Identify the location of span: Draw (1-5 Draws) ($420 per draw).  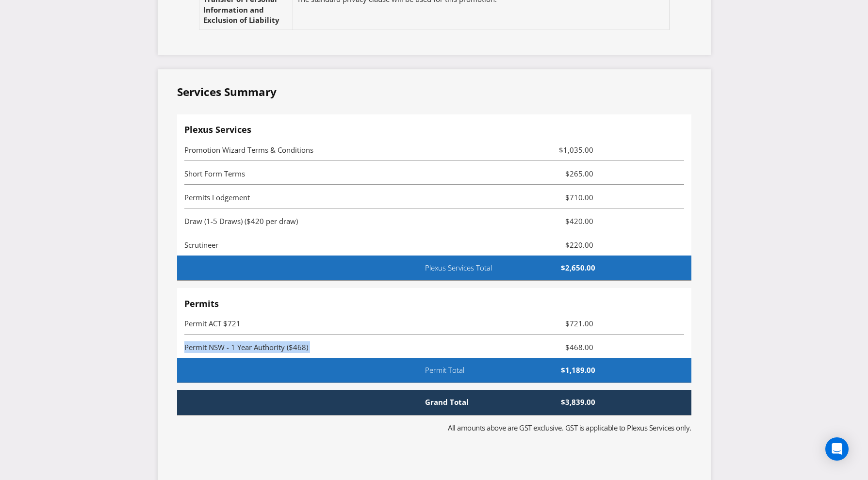
(241, 221).